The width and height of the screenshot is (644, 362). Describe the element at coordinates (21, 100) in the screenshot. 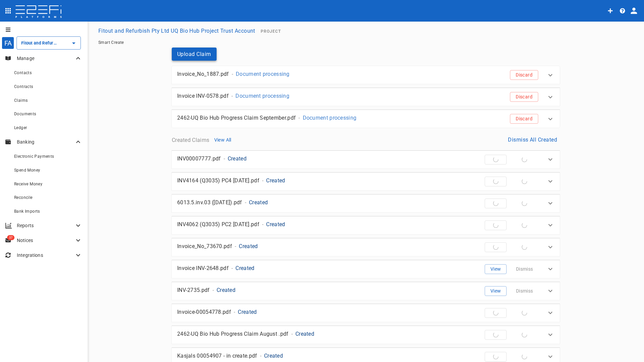

I see `span: Claims` at that location.